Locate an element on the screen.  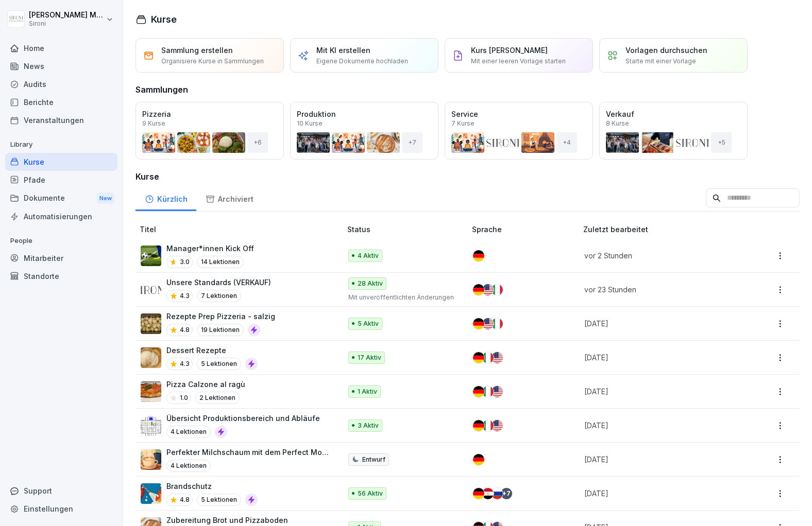
p: Service is located at coordinates (518, 113).